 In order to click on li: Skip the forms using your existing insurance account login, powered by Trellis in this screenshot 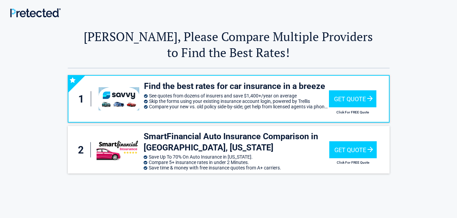, I will do `click(237, 101)`.